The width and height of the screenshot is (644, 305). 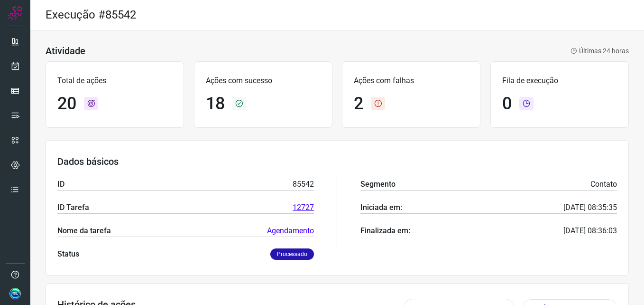 What do you see at coordinates (15, 294) in the screenshot?
I see `img: d1faacb7788636816442e007acca7356.jpg` at bounding box center [15, 294].